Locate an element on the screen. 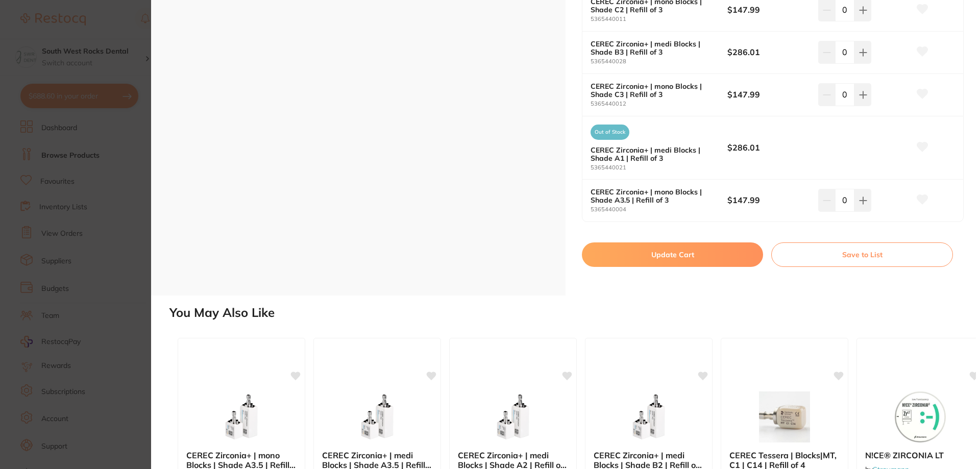 The width and height of the screenshot is (980, 469). img: N!CE® ZIRCONIA LT is located at coordinates (921, 418).